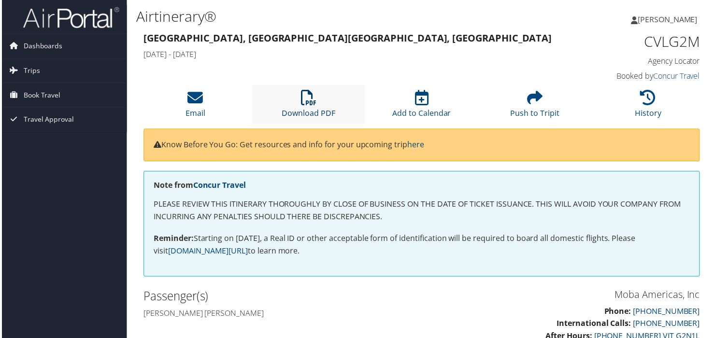  I want to click on p: PLEASE REVIEW THIS ITINERARY THOROUGHLY BY CLOSE OF BUSINESS ON THE DATE OF TICKET ISSUANCE. THIS..., so click(422, 211).